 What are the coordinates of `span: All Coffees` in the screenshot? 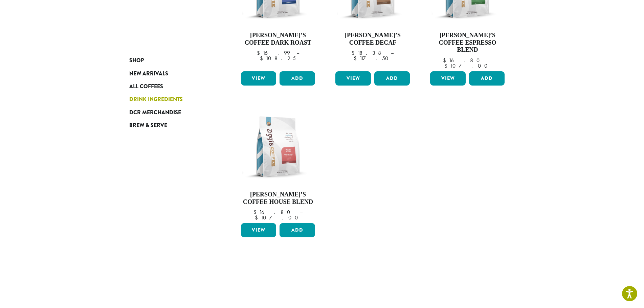 It's located at (146, 87).